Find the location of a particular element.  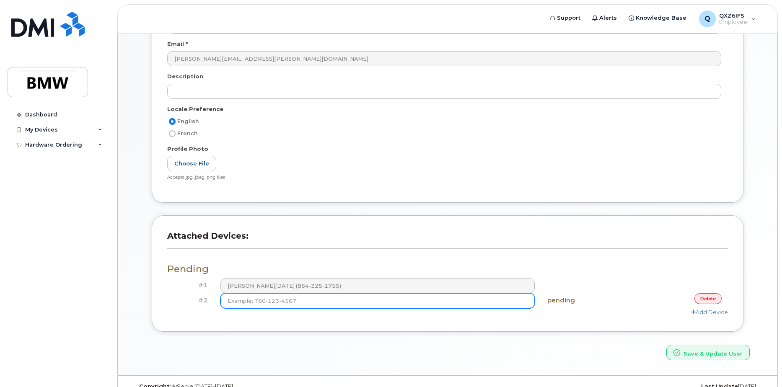

label: Description is located at coordinates (185, 76).